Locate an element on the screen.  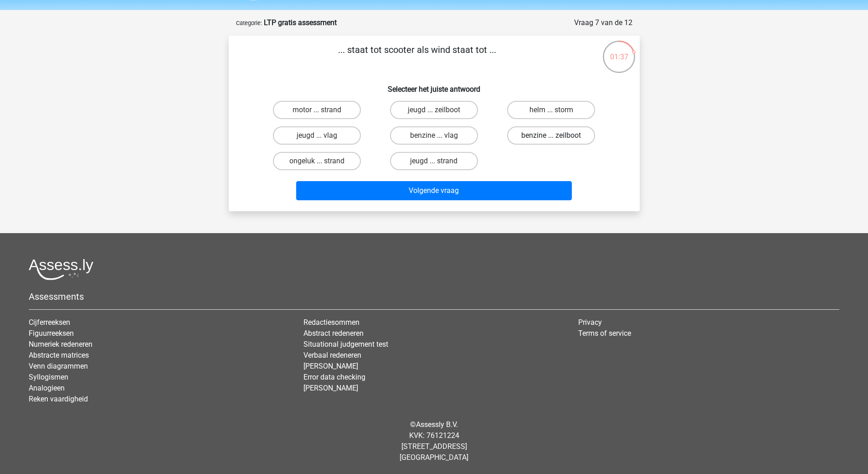
strong: LTP gratis assessment is located at coordinates (301, 22).